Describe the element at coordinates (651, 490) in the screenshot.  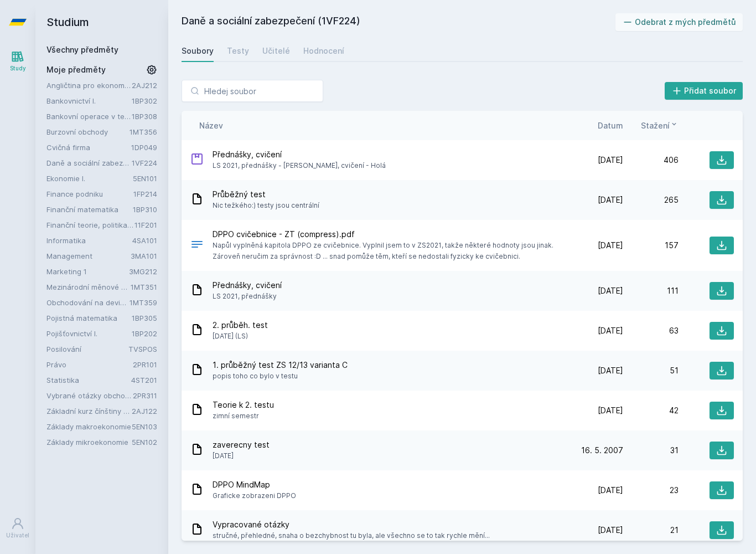
I see `div: 23` at that location.